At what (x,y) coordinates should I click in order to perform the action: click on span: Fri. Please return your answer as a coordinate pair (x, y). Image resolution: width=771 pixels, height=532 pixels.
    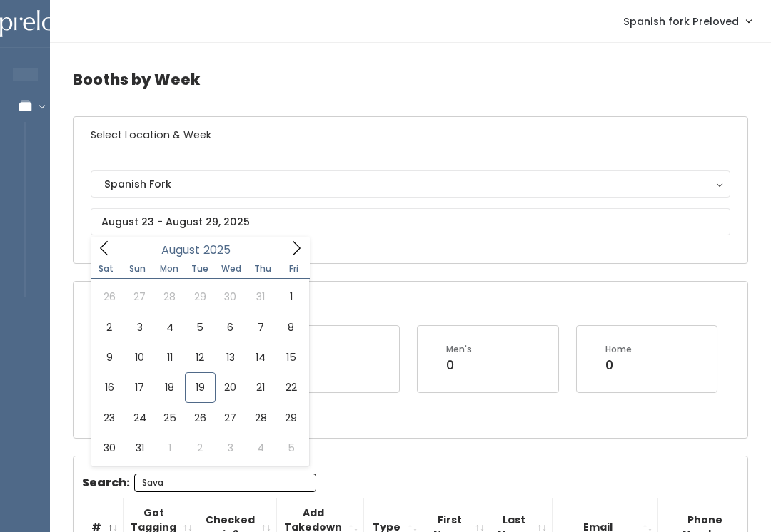
    Looking at the image, I should click on (294, 269).